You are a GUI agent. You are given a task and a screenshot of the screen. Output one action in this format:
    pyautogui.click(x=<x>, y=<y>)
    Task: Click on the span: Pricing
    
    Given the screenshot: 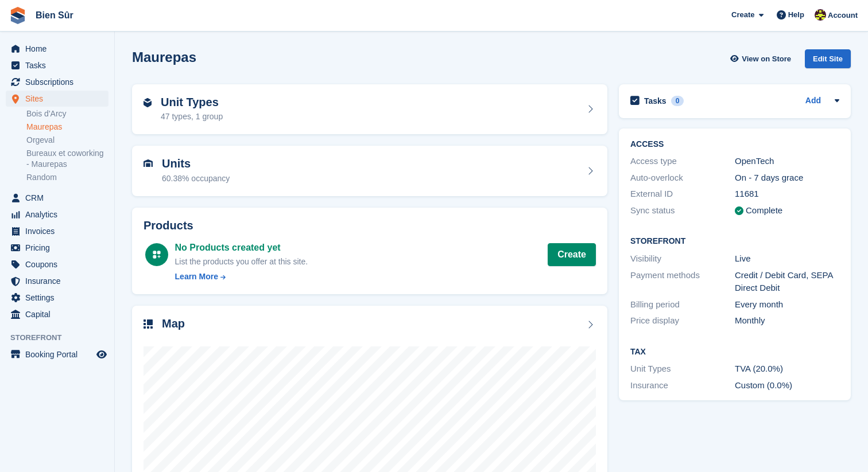 What is the action you would take?
    pyautogui.click(x=60, y=248)
    